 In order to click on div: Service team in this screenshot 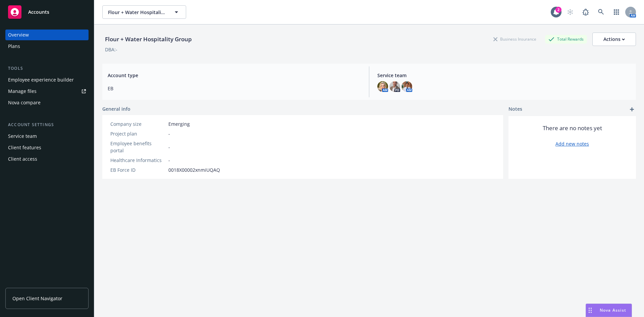, I will do `click(23, 136)`.